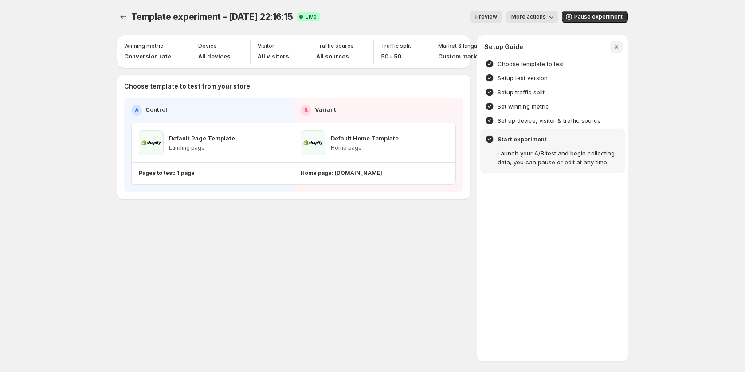 Image resolution: width=745 pixels, height=372 pixels. I want to click on h2: A, so click(137, 110).